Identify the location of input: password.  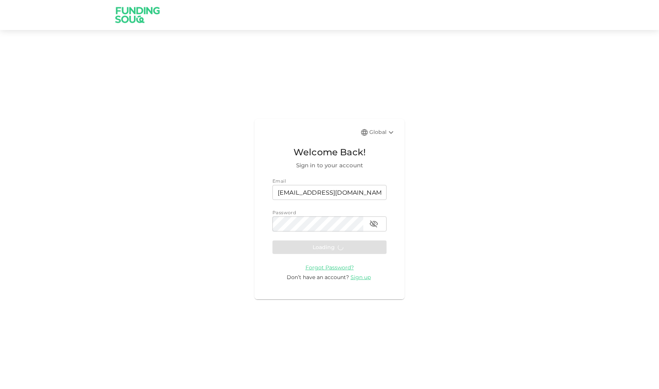
(318, 224).